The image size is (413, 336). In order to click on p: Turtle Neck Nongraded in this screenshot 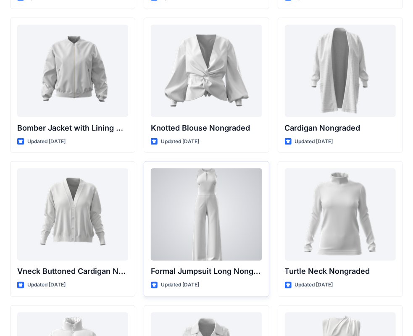, I will do `click(341, 272)`.